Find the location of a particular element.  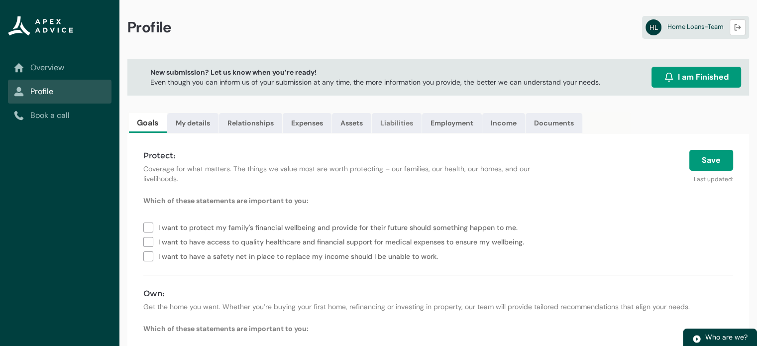

li: Goals is located at coordinates (148, 123).